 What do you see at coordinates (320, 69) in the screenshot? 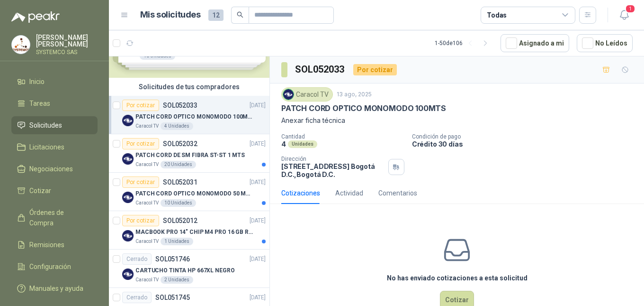
I see `h3: SOL052033` at bounding box center [320, 69].